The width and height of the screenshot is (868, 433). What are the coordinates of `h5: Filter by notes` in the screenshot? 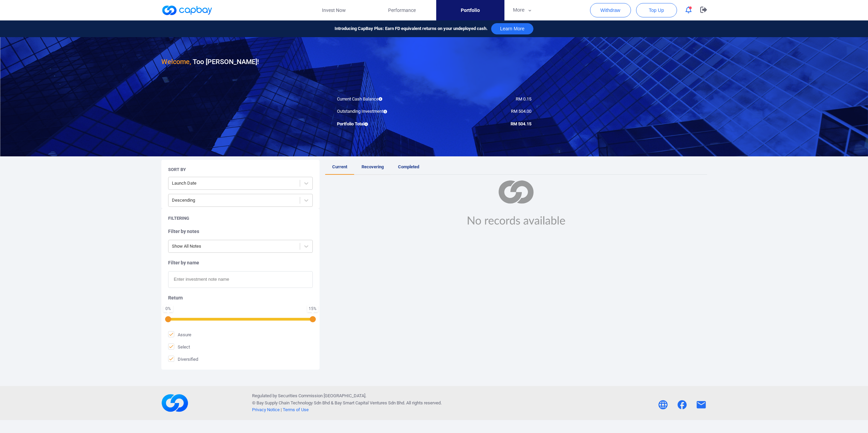 It's located at (241, 231).